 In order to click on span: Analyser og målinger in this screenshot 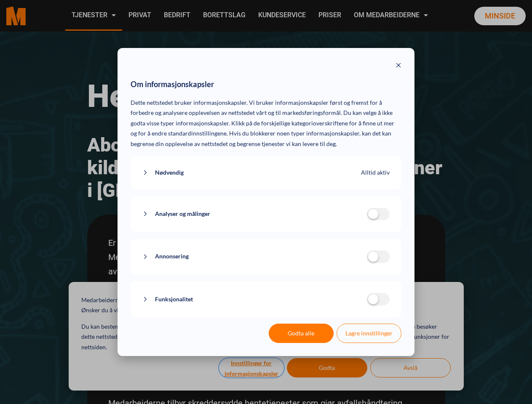, I will do `click(182, 213)`.